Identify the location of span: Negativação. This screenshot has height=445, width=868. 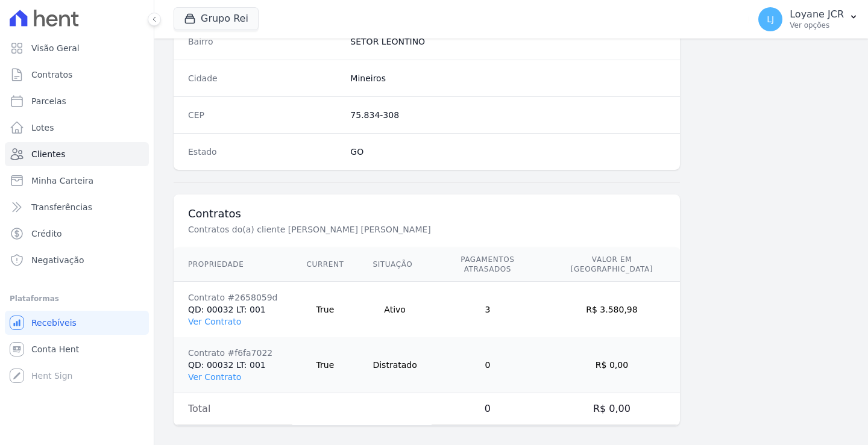
(58, 260).